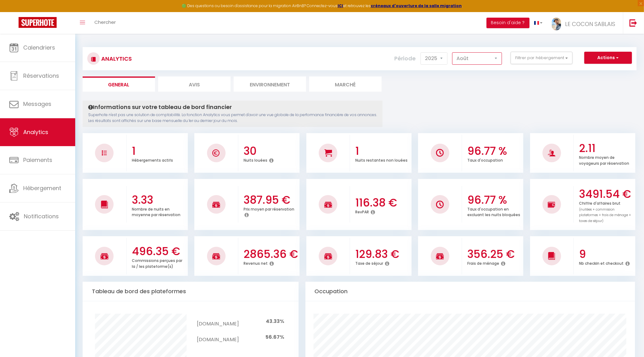 The width and height of the screenshot is (644, 357). Describe the element at coordinates (604, 160) in the screenshot. I see `p: Nombre moyen de voyageurs par réservation` at that location.